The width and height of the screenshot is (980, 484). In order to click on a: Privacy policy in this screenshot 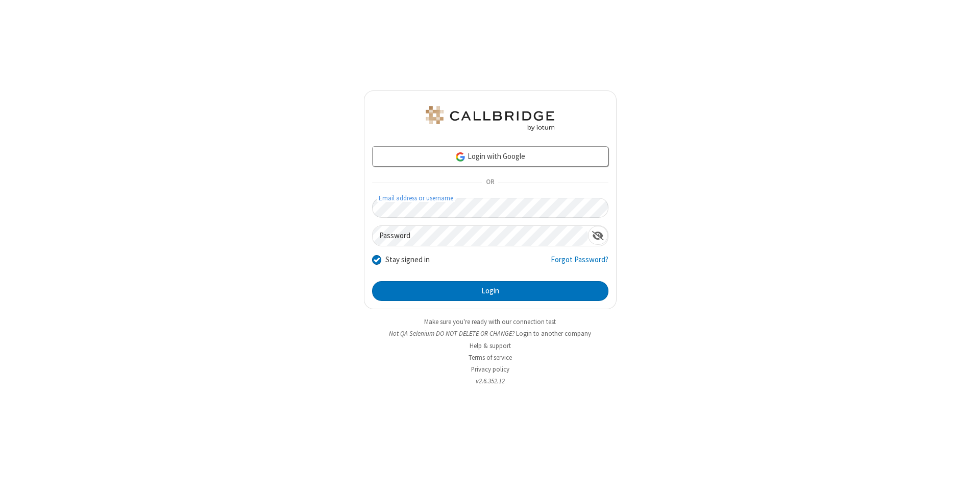, I will do `click(490, 369)`.